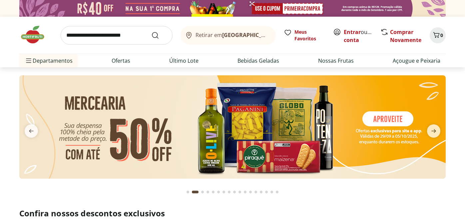  What do you see at coordinates (256, 192) in the screenshot?
I see `button: Go to page 13 from fs-carousel` at bounding box center [256, 192].